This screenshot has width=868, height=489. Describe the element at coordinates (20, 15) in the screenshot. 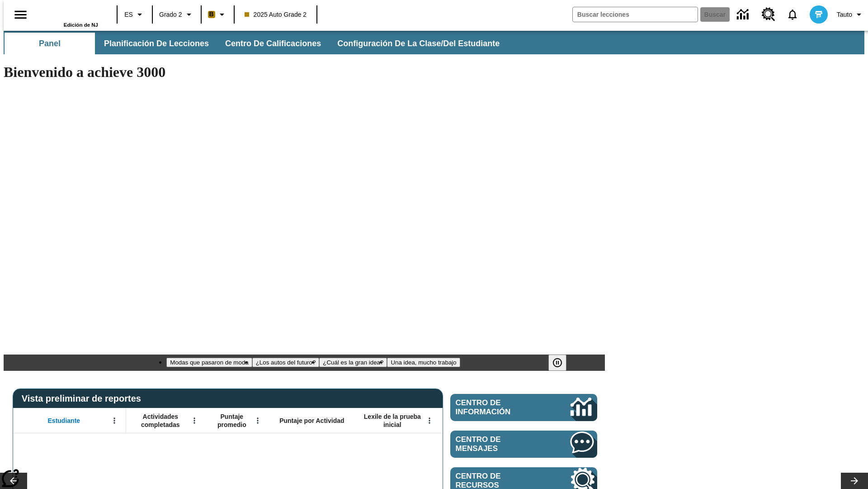

I see `button: Abrir el menú lateral` at that location.